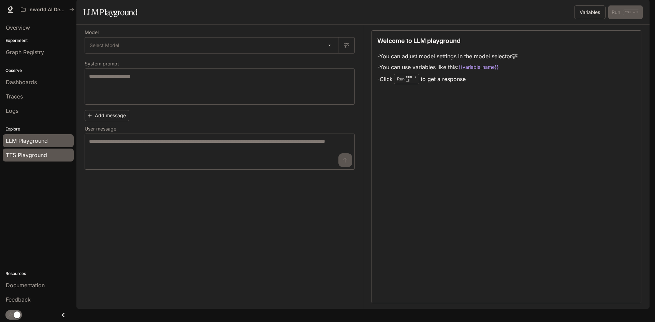 This screenshot has width=655, height=322. I want to click on p: CTRL +, so click(411, 77).